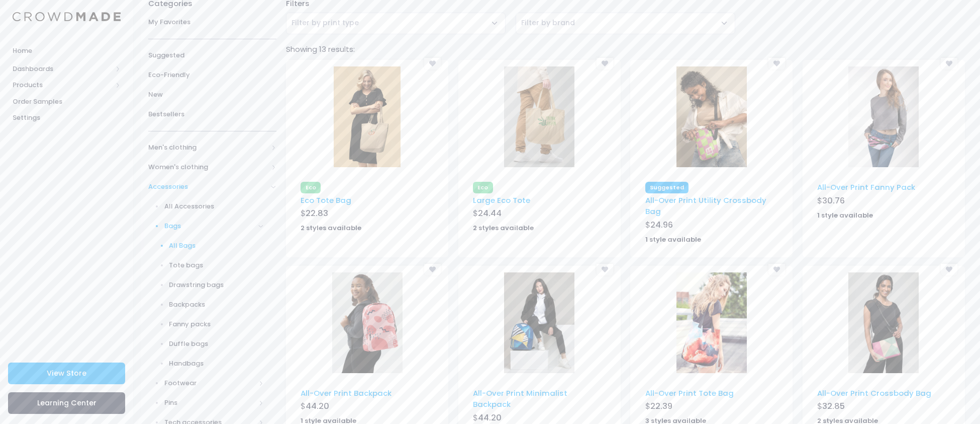  Describe the element at coordinates (208, 187) in the screenshot. I see `span: Accessories` at that location.